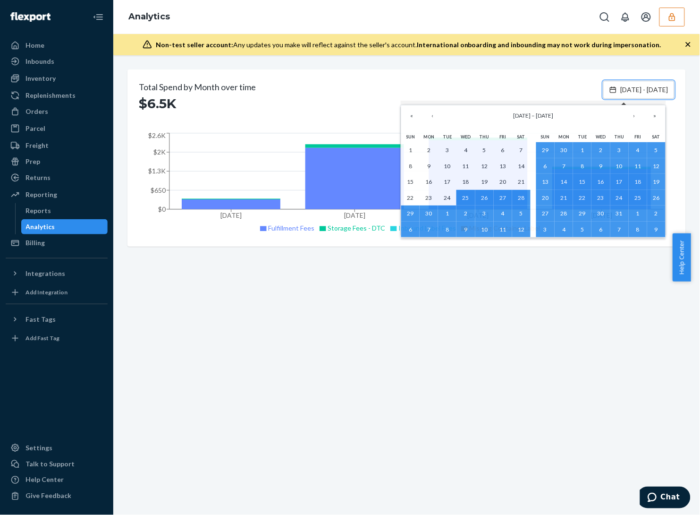  I want to click on abbr: June 22, 2025, so click(411, 197).